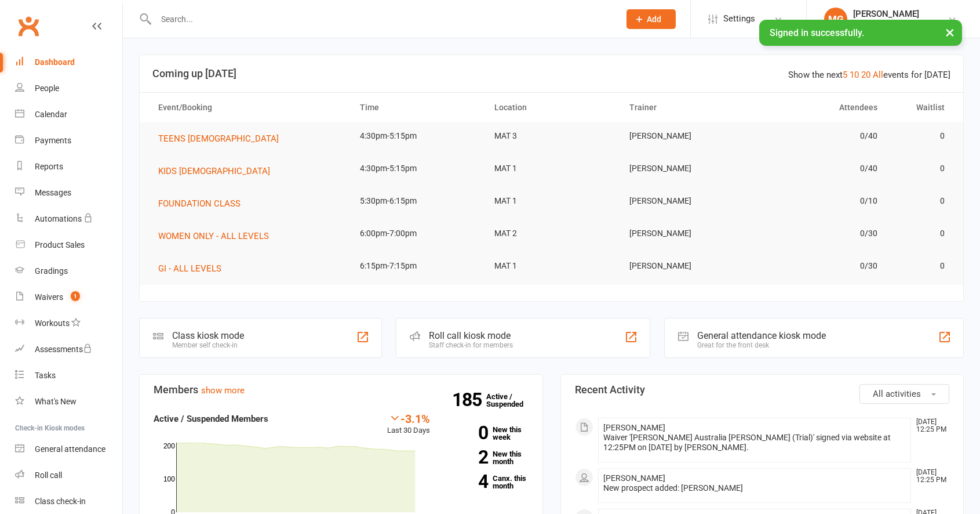 This screenshot has height=514, width=980. What do you see at coordinates (75, 296) in the screenshot?
I see `span: 1` at bounding box center [75, 296].